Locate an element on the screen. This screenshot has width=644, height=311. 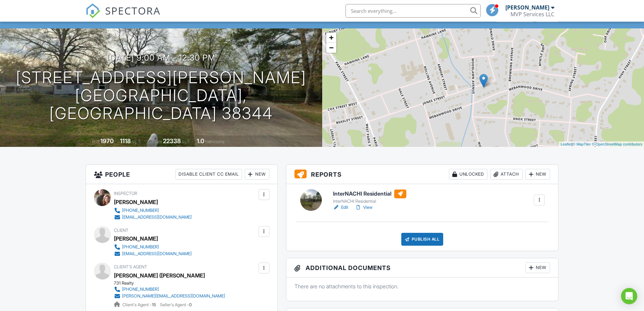
a: © MapTiler is located at coordinates (583, 145).